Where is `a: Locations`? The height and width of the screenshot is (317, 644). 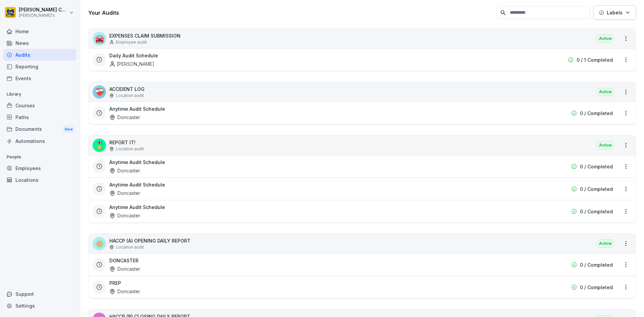 a: Locations is located at coordinates (40, 180).